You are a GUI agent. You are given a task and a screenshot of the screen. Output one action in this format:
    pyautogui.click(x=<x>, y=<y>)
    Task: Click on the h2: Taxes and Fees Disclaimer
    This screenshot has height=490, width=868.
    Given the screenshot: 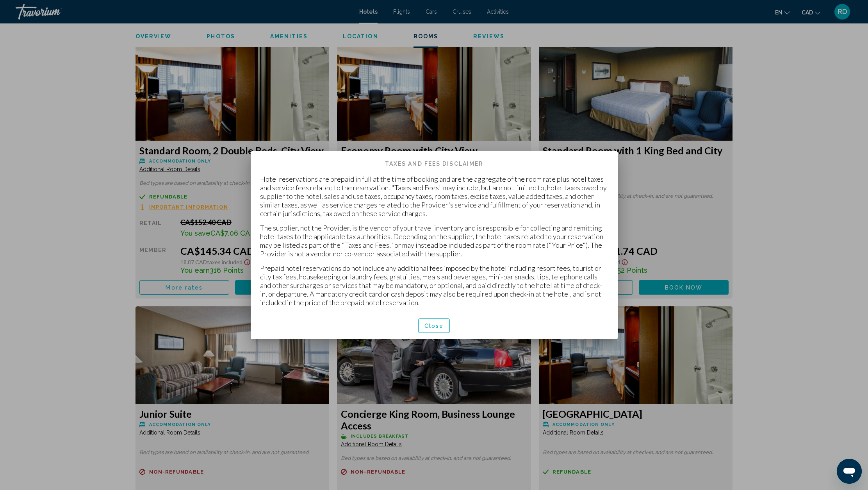 What is the action you would take?
    pyautogui.click(x=434, y=163)
    